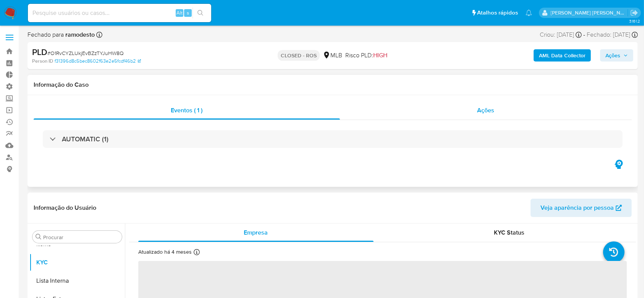 Image resolution: width=644 pixels, height=298 pixels. I want to click on span: Empresa, so click(255, 232).